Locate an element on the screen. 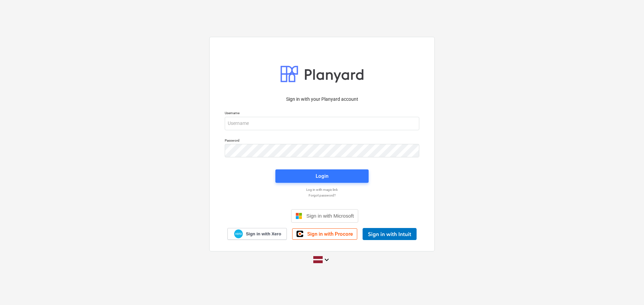 Image resolution: width=644 pixels, height=305 pixels. a: Sign in with Xero is located at coordinates (257, 233).